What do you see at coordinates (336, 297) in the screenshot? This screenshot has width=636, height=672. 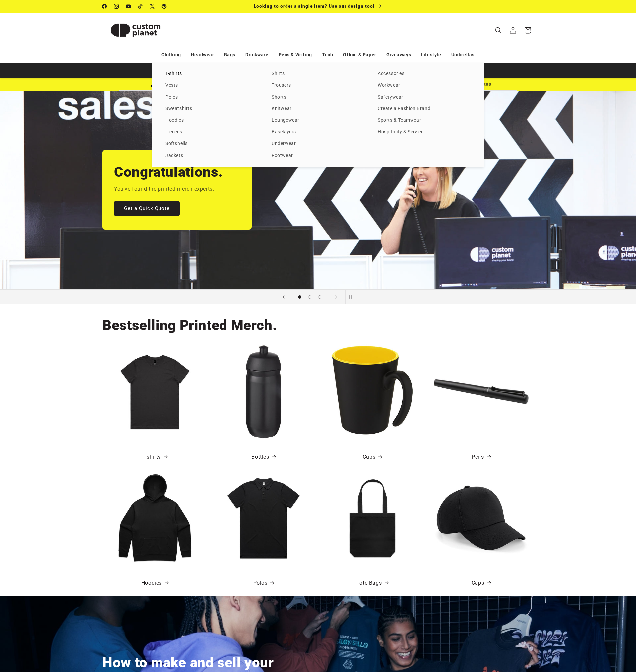 I see `button: Next slide` at bounding box center [336, 297].